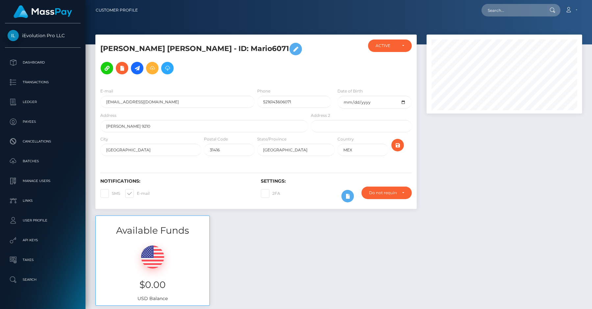  I want to click on label: Postal Code, so click(216, 139).